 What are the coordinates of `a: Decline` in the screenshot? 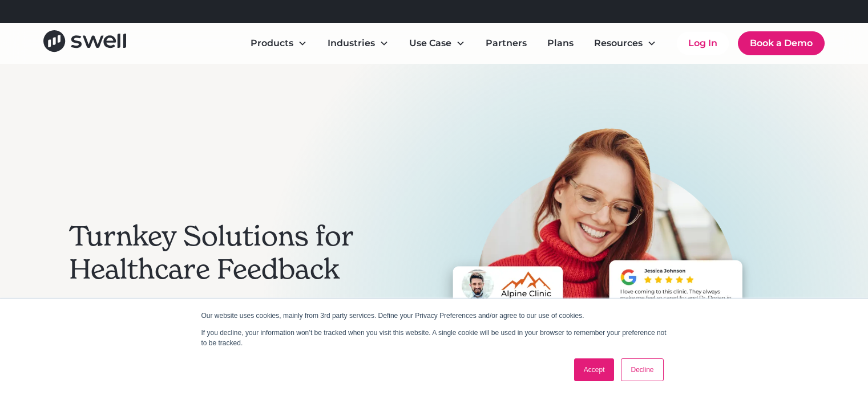 It's located at (642, 370).